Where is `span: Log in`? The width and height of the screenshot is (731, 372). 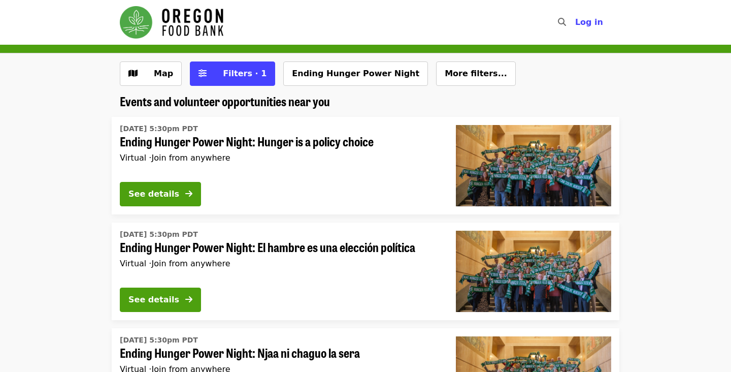
span: Log in is located at coordinates (589, 22).